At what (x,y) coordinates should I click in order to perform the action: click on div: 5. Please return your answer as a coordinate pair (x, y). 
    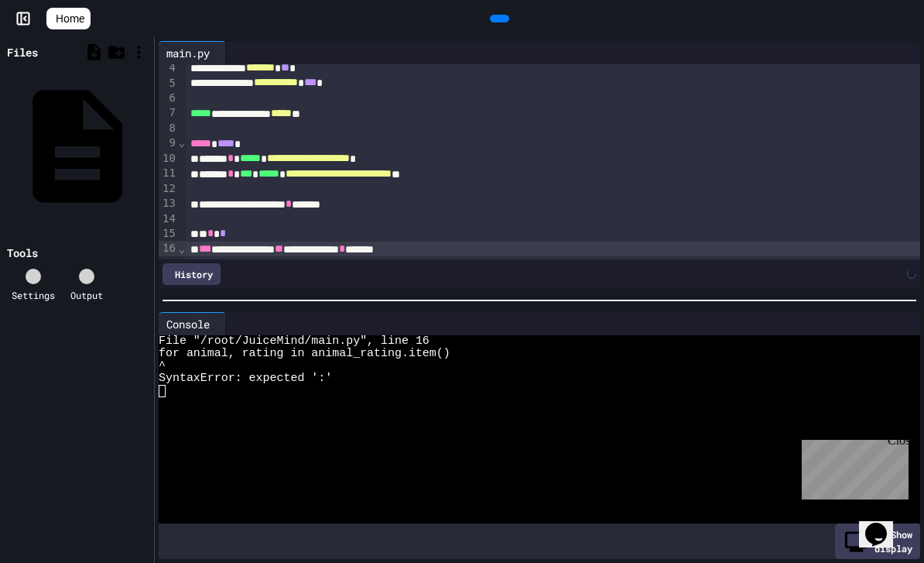
    Looking at the image, I should click on (168, 84).